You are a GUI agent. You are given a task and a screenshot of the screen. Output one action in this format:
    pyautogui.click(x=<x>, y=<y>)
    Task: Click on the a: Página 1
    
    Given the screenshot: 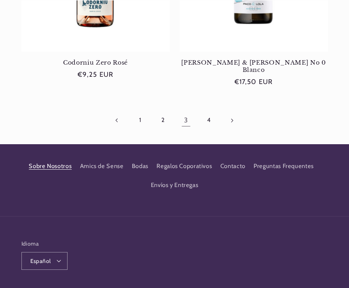 What is the action you would take?
    pyautogui.click(x=140, y=121)
    